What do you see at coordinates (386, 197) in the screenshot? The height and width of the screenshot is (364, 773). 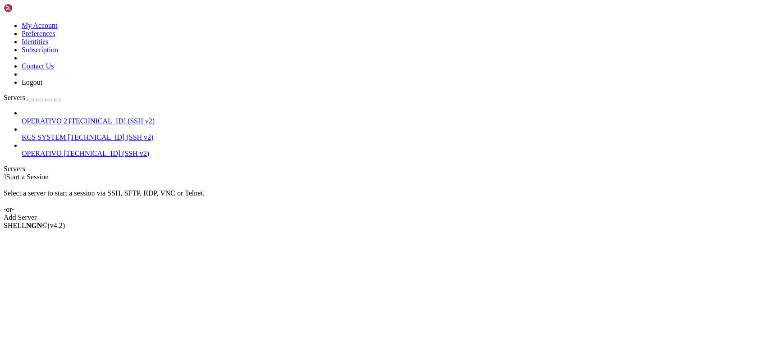 I see `div: Select a server to start a session via SSH, SFTP, RDP, VNC or Telnet. -or-` at bounding box center [386, 197].